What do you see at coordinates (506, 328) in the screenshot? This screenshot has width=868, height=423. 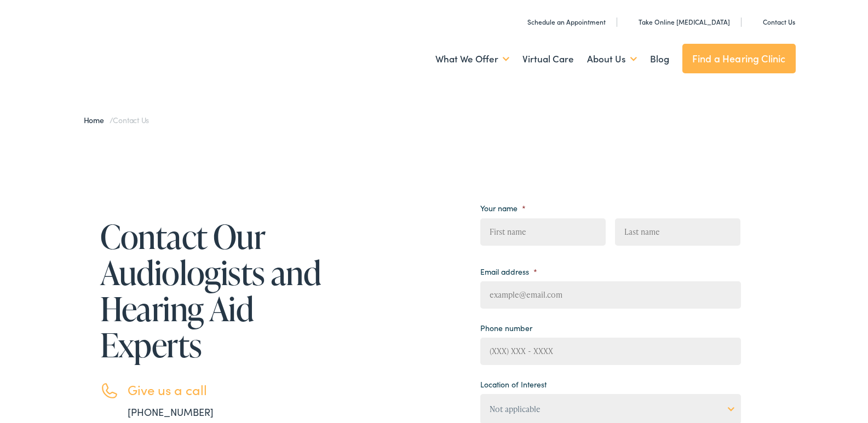 I see `label: Phone number` at bounding box center [506, 328].